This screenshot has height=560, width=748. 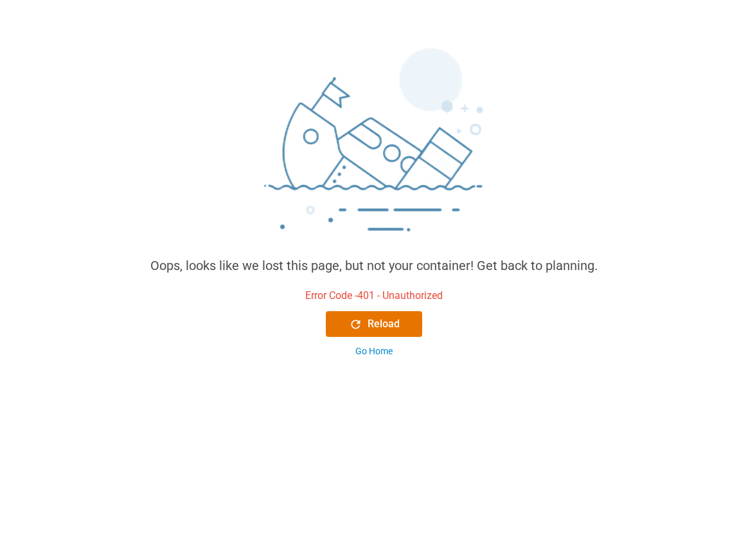 I want to click on div: Go Home, so click(x=374, y=351).